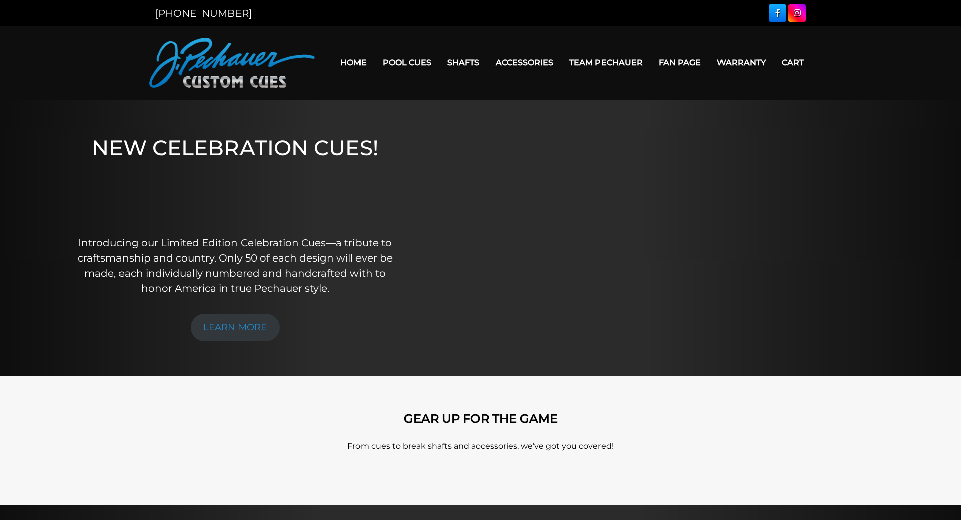 This screenshot has width=961, height=520. Describe the element at coordinates (236, 328) in the screenshot. I see `a: LEARN MORE` at that location.